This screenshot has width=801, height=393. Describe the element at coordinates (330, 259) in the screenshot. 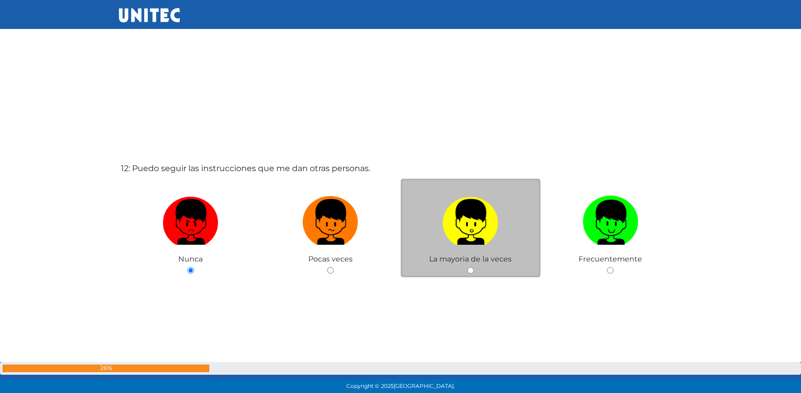

I see `span: Pocas veces` at that location.